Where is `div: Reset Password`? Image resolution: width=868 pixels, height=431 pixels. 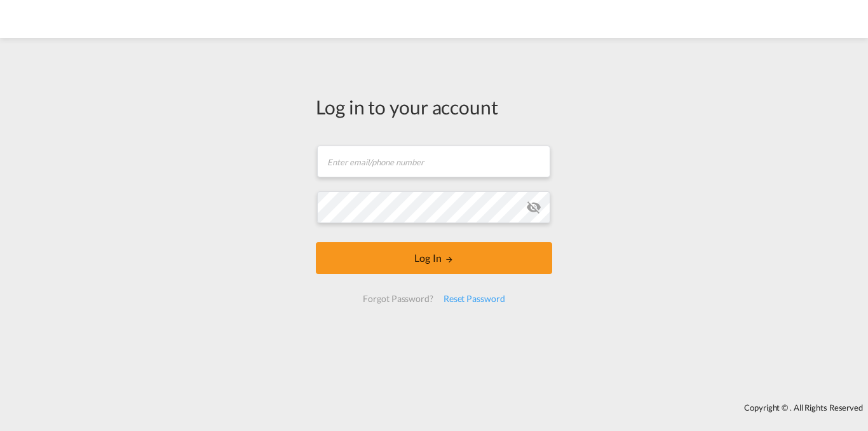 div: Reset Password is located at coordinates (474, 299).